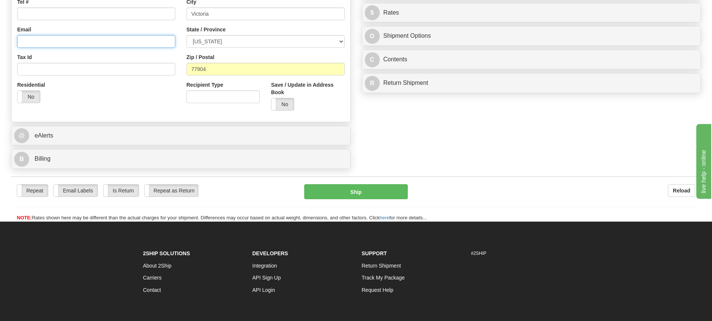  I want to click on a: @ eAlerts, so click(181, 136).